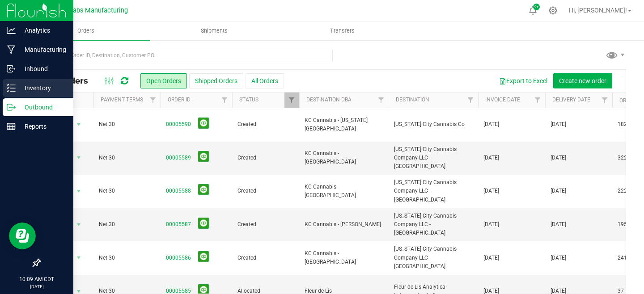 The width and height of the screenshot is (644, 294). What do you see at coordinates (179, 224) in the screenshot?
I see `a: 00005587` at bounding box center [179, 224].